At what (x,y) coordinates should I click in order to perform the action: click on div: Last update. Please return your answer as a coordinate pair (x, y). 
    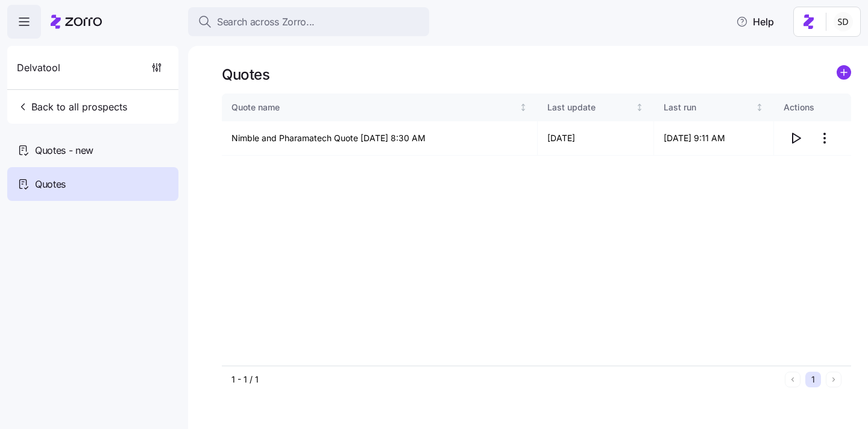
    Looking at the image, I should click on (590, 108).